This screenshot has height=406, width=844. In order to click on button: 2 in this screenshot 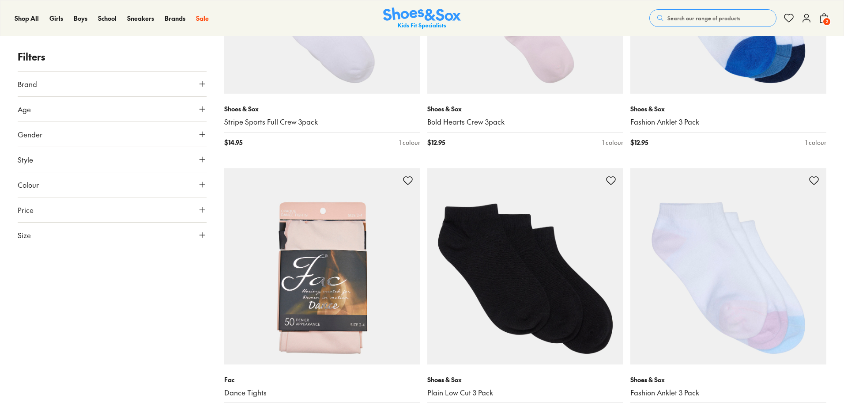, I will do `click(824, 18)`.